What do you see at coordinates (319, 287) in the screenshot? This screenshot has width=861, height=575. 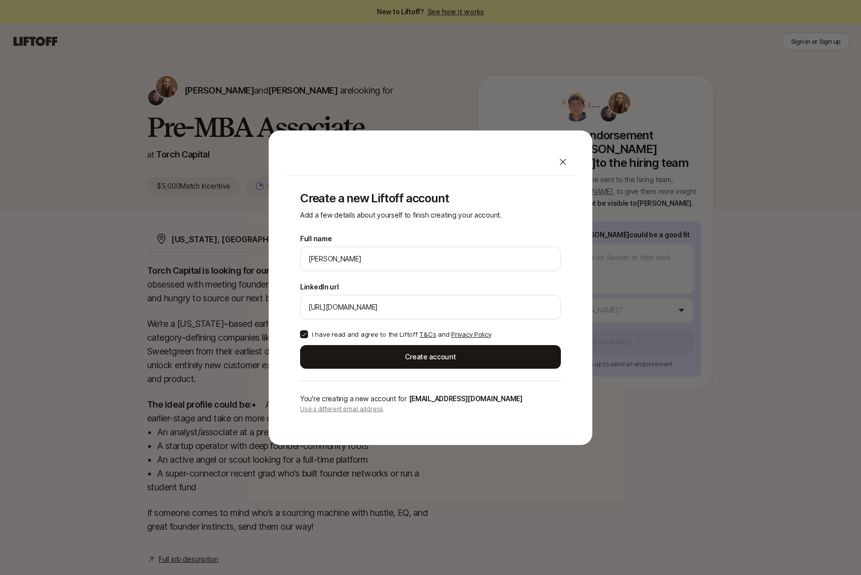 I see `label: LinkedIn url` at bounding box center [319, 287].